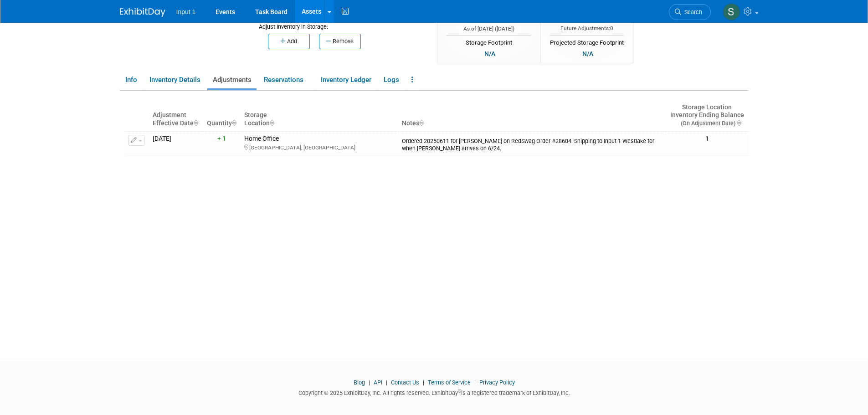 The image size is (868, 415). What do you see at coordinates (704, 123) in the screenshot?
I see `span: (On Adjustment Date)` at bounding box center [704, 123].